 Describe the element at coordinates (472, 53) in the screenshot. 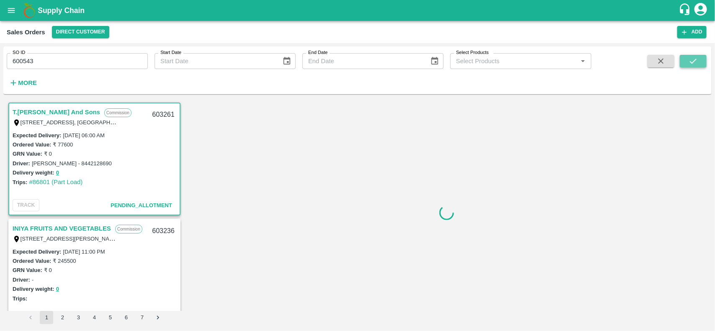

I see `label: Select Products` at that location.